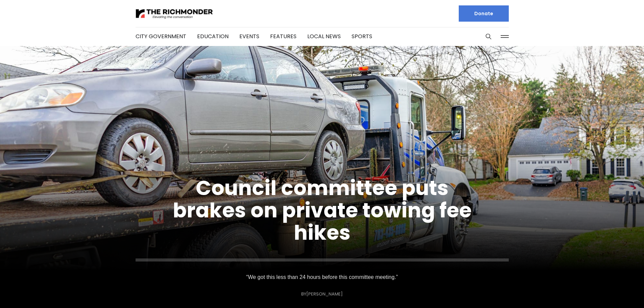 This screenshot has height=308, width=644. I want to click on div: By, so click(322, 294).